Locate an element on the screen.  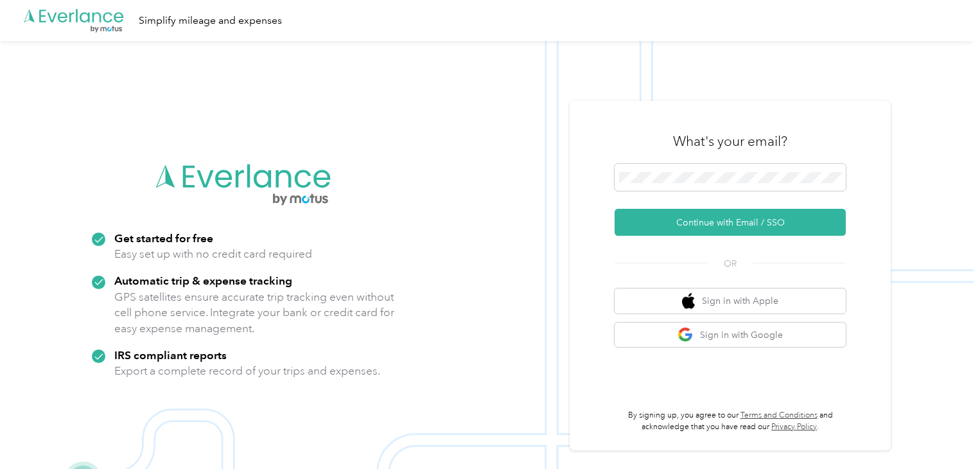
a: Terms and Conditions is located at coordinates (779, 416).